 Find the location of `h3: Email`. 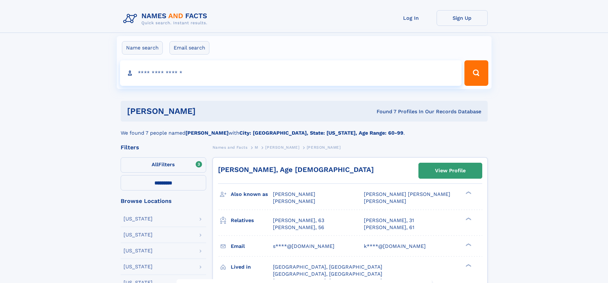

h3: Email is located at coordinates (252, 246).